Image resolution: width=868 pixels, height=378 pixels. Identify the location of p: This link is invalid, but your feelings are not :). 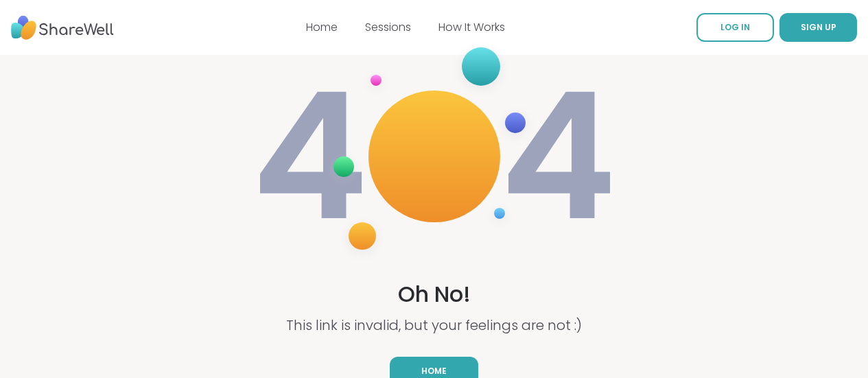
(434, 325).